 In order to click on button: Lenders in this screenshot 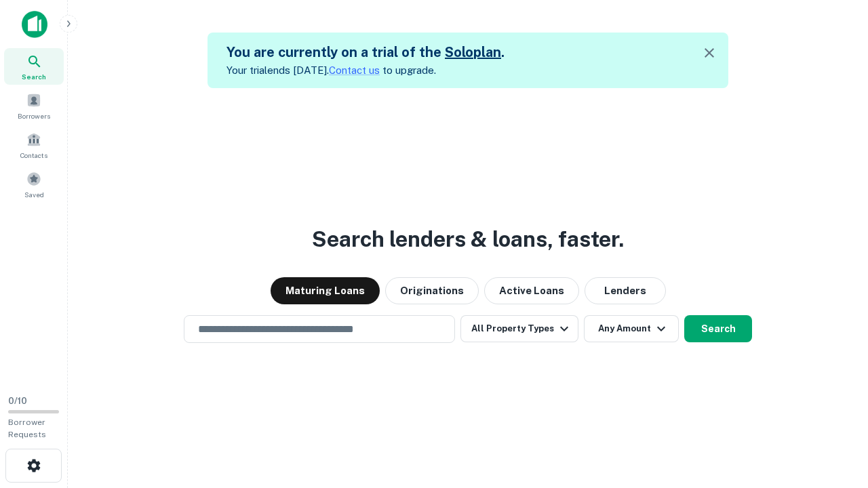, I will do `click(625, 291)`.